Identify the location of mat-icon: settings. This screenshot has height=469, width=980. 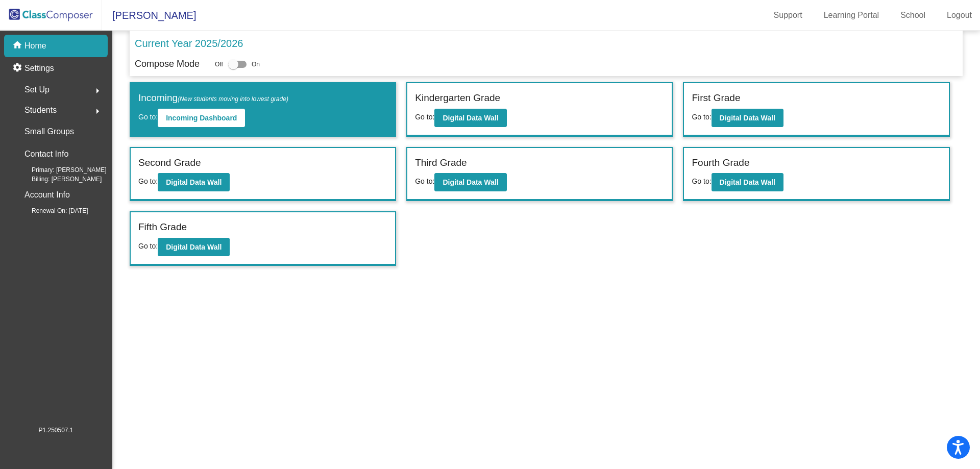
(19, 68).